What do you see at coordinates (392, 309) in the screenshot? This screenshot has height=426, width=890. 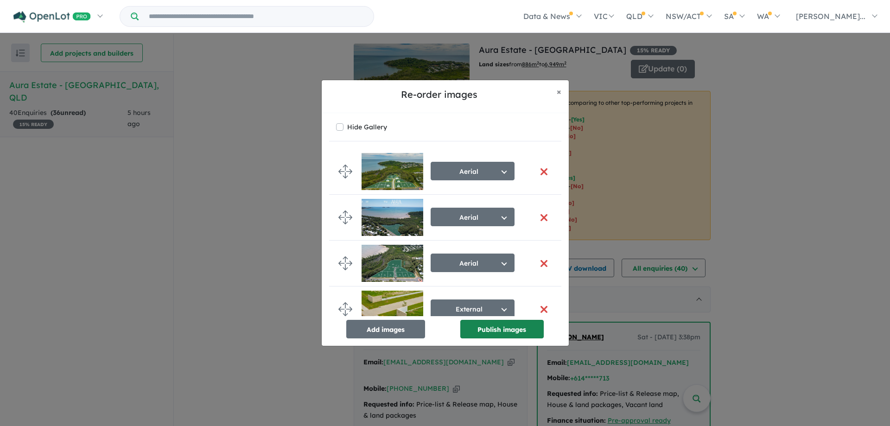 I see `img: Aura%20Estate%20-%20Kewarra%20Beach___1741825904_0.jpg` at bounding box center [392, 309].